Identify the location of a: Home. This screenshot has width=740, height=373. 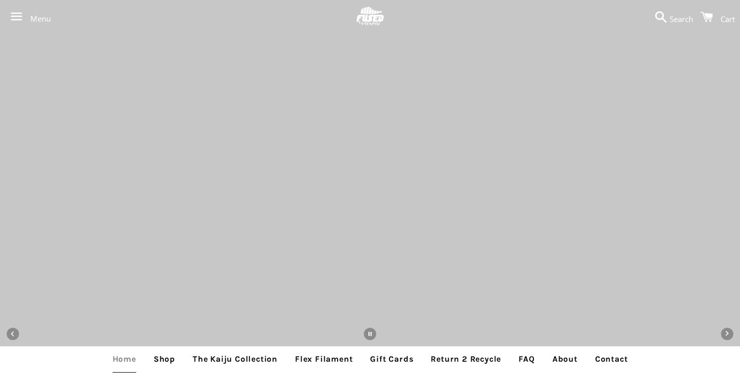
(124, 359).